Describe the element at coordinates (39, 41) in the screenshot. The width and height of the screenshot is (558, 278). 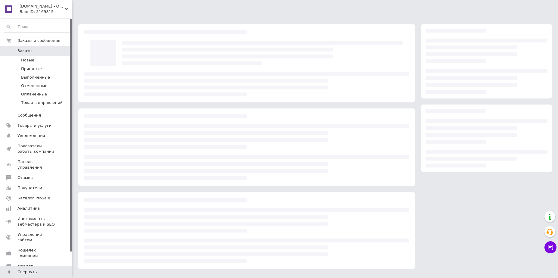
I see `span: Заказы и сообщения` at that location.